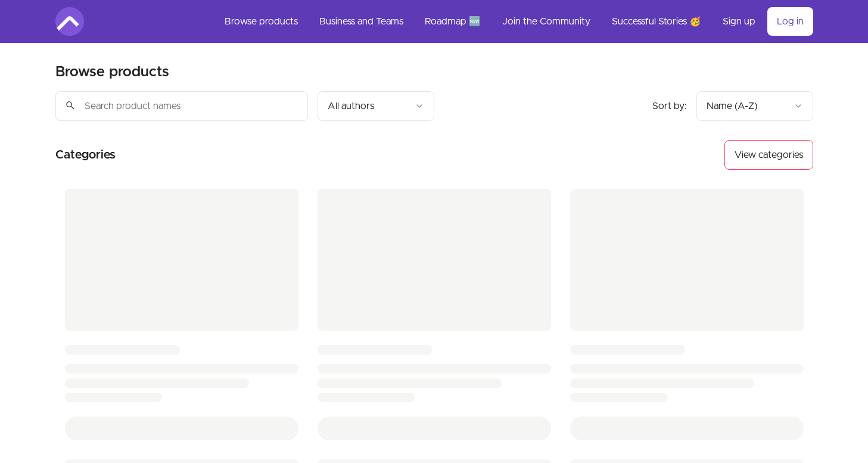 This screenshot has height=463, width=868. I want to click on button: Product sort options, so click(755, 106).